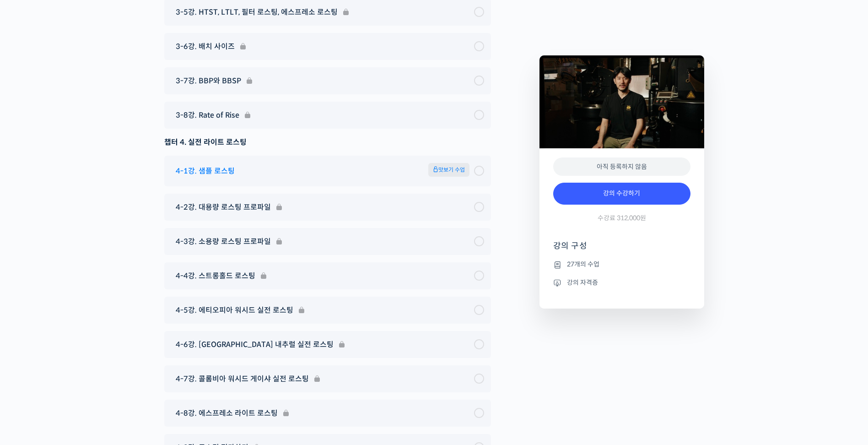 The image size is (868, 445). Describe the element at coordinates (622, 194) in the screenshot. I see `a: 강의 수강하기` at that location.